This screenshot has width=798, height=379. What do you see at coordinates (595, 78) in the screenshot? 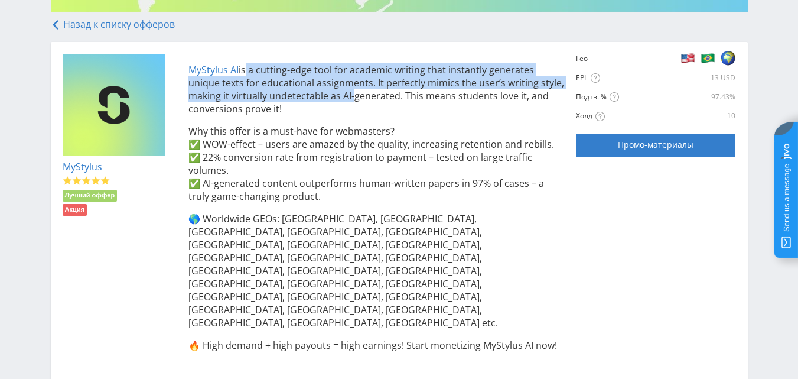
I see `div: EPL` at bounding box center [595, 78].